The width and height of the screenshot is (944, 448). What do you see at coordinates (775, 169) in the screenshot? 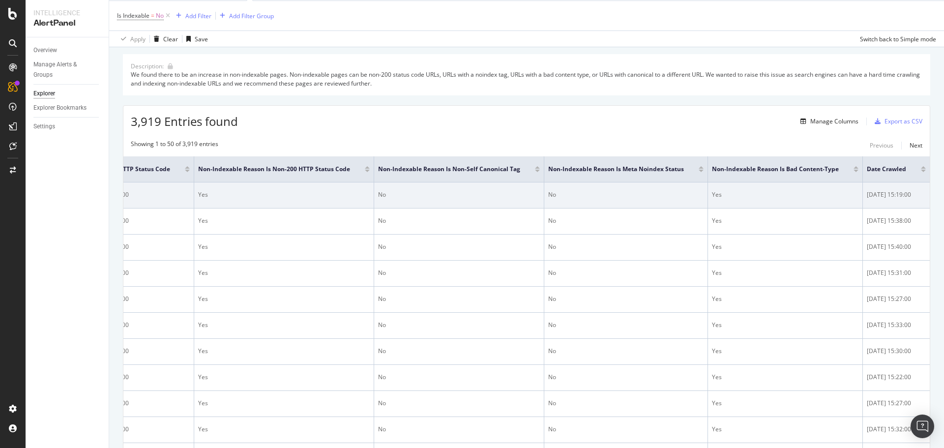
I see `span: Non-Indexable Reason is Bad Content-Type` at bounding box center [775, 169].